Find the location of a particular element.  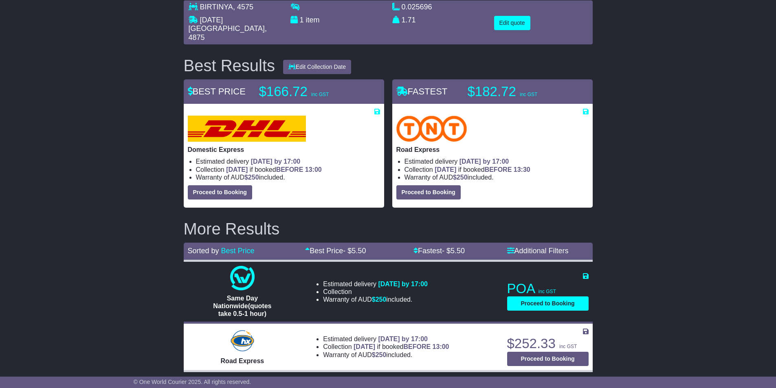

a: Best Price is located at coordinates (238, 251).